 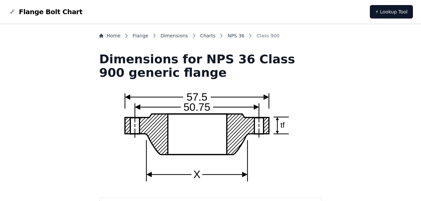 What do you see at coordinates (210, 37) in the screenshot?
I see `nav: Breadcrumb` at bounding box center [210, 37].